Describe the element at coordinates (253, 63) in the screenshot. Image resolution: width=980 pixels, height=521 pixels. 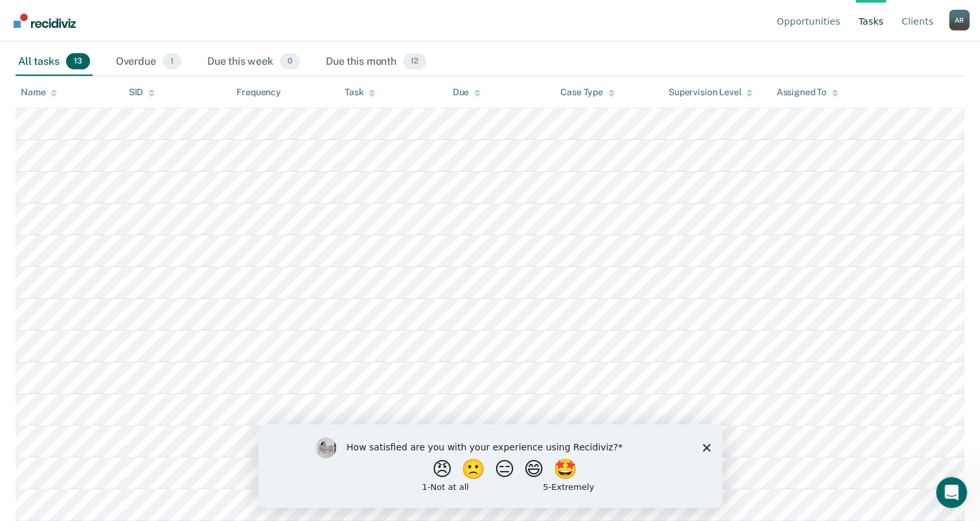
I see `div: Due this week0` at that location.